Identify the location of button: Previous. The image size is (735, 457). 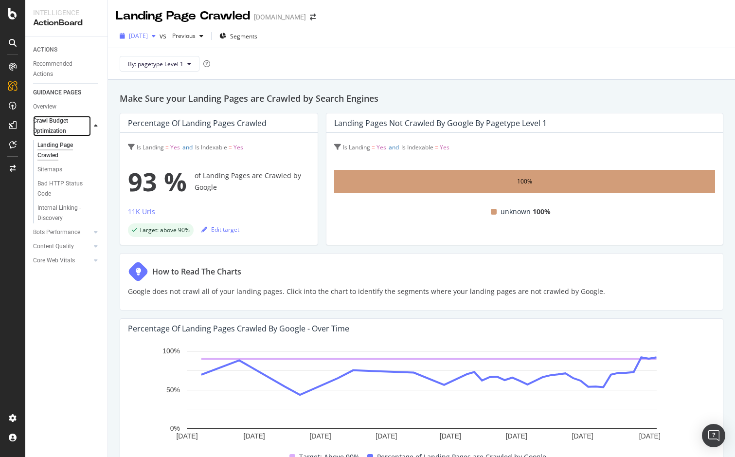
(188, 36).